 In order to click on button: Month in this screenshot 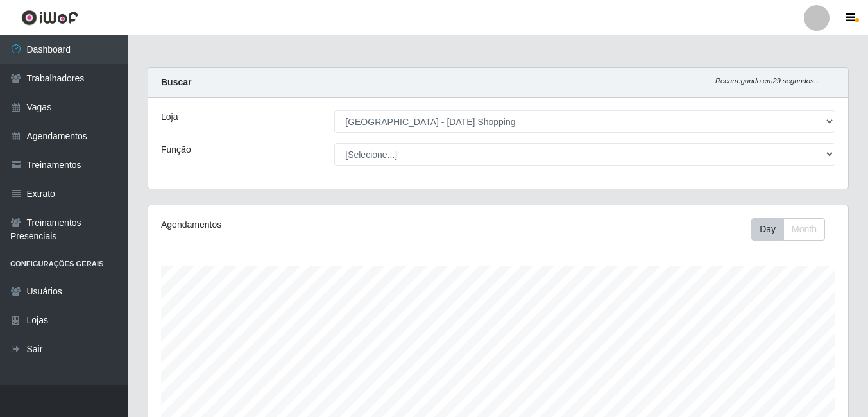, I will do `click(804, 229)`.